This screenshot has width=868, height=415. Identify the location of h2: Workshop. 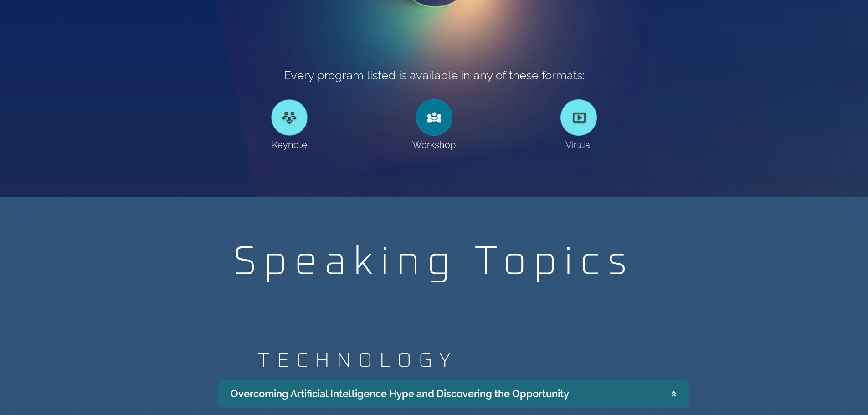
(434, 145).